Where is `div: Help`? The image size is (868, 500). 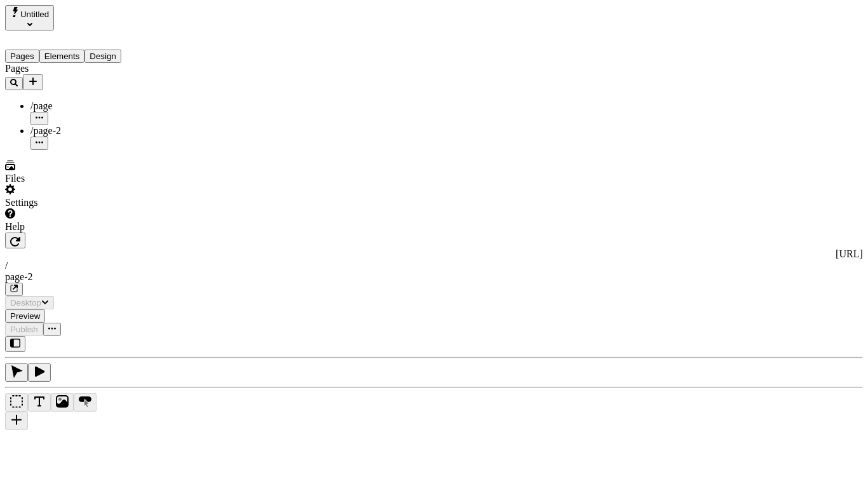
div: Help is located at coordinates (82, 227).